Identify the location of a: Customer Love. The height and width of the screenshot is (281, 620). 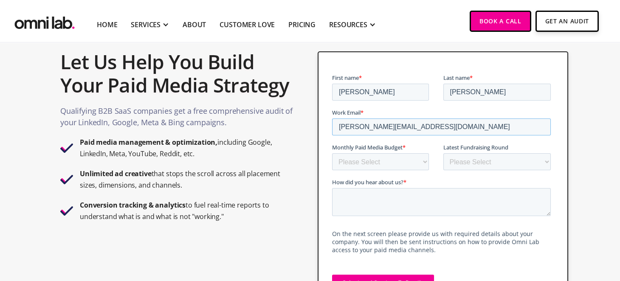
(247, 25).